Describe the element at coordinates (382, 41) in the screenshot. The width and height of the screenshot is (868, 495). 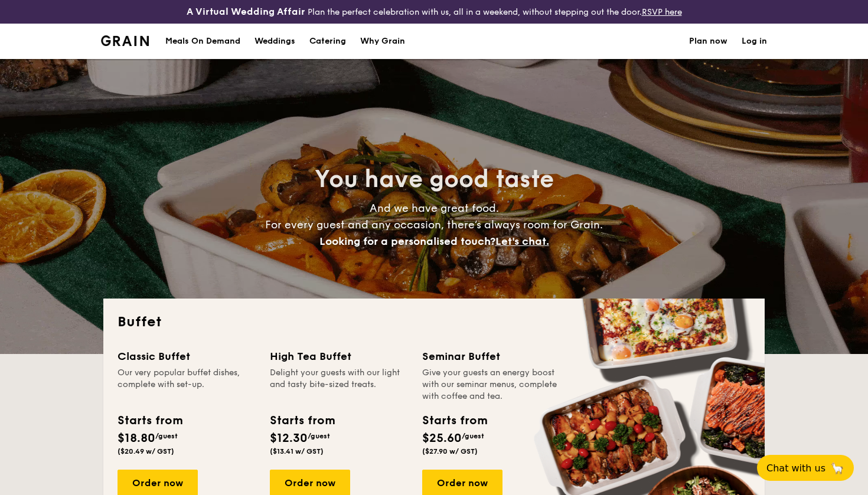
I see `div: Why Grain` at that location.